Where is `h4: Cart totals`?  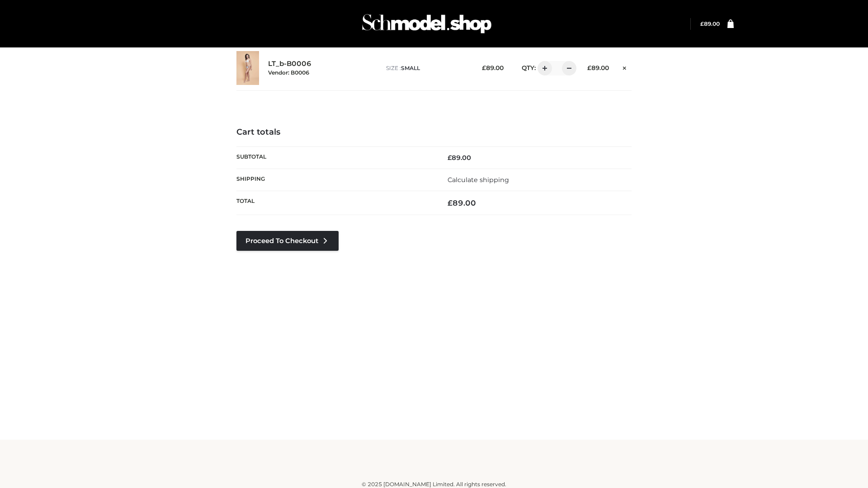
h4: Cart totals is located at coordinates (434, 133).